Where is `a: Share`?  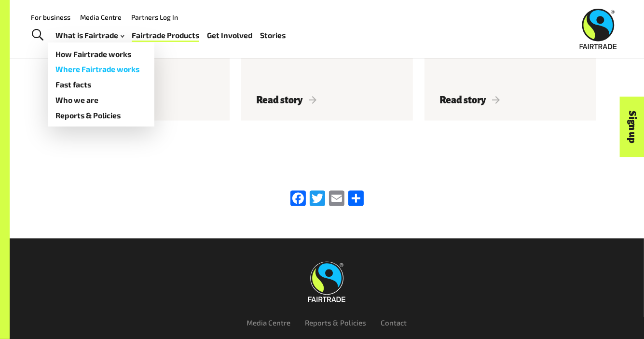
a: Share is located at coordinates (356, 199).